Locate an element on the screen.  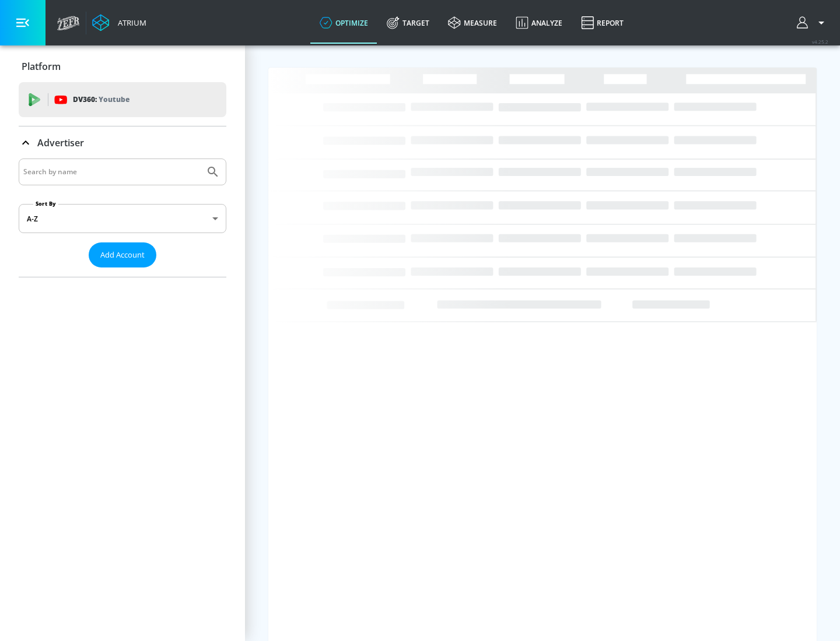
span: Add Account is located at coordinates (122, 255).